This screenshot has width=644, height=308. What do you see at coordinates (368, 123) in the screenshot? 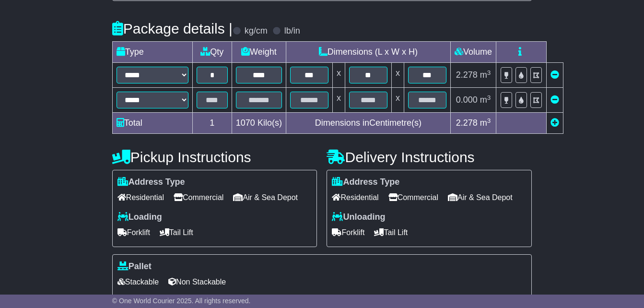
I see `td: Dimensions in Centimetre(s)` at bounding box center [368, 123].